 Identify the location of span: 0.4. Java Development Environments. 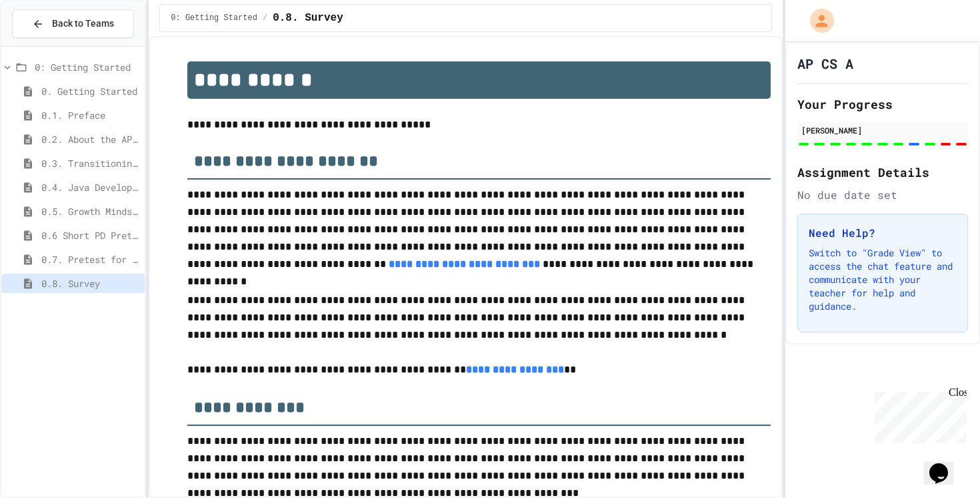
(90, 187).